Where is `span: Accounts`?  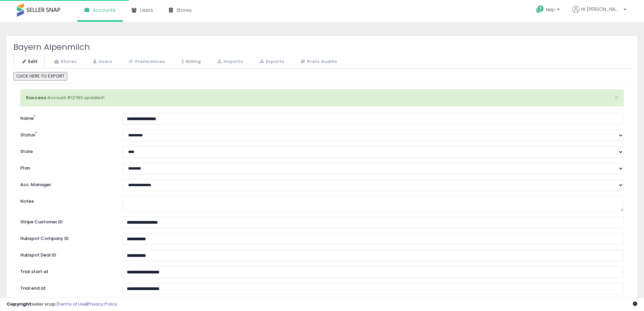 span: Accounts is located at coordinates (104, 10).